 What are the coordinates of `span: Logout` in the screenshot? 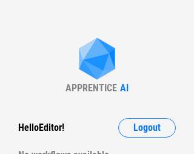 It's located at (147, 128).